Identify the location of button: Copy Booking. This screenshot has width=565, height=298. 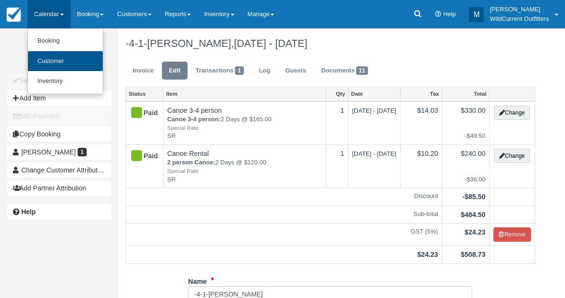
(59, 134).